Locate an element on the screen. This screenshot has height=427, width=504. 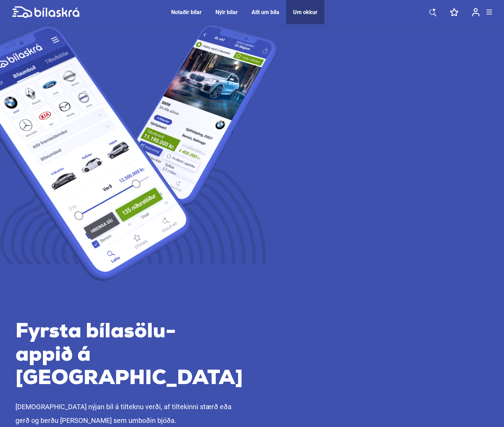
div: Um okkur is located at coordinates (305, 12).